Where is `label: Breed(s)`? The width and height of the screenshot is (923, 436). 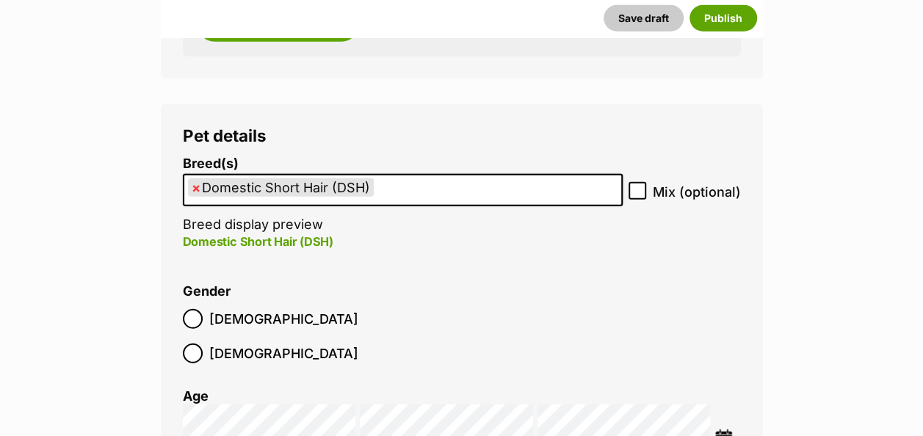
label: Breed(s) is located at coordinates (403, 164).